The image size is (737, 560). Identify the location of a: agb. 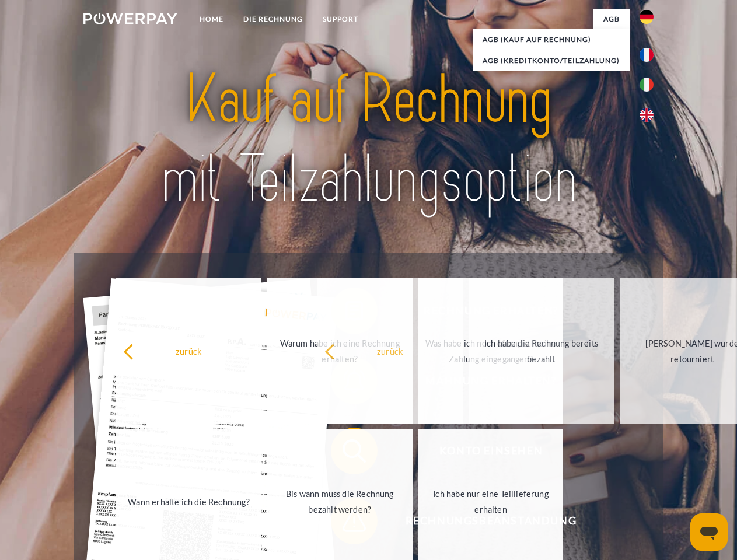
(612, 19).